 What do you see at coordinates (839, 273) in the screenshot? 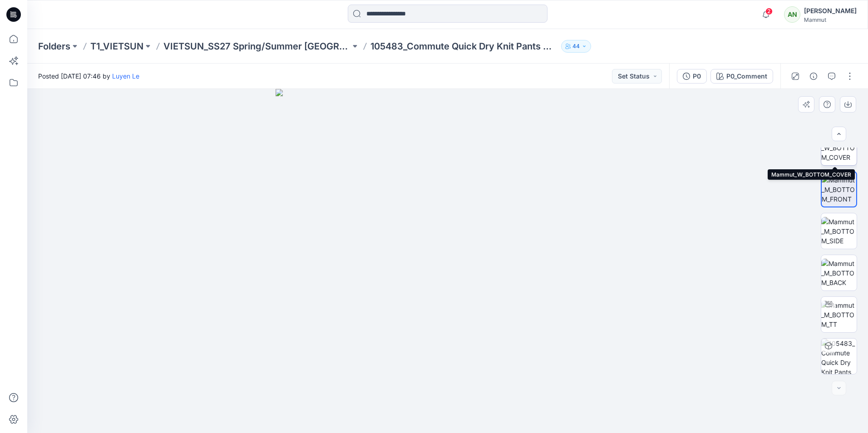
I see `img: Mammut_M_BOTTOM_BACK` at bounding box center [839, 273].